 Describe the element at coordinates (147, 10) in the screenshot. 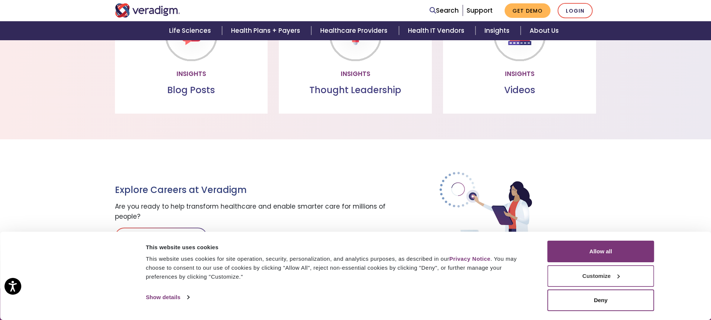

I see `a: Veradigm logo` at that location.